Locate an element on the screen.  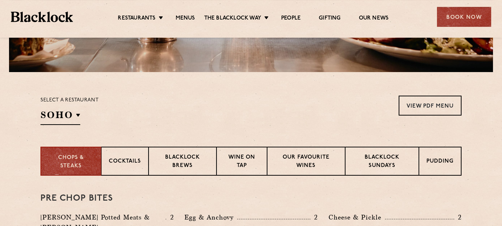
p: Select a restaurant is located at coordinates (69, 100).